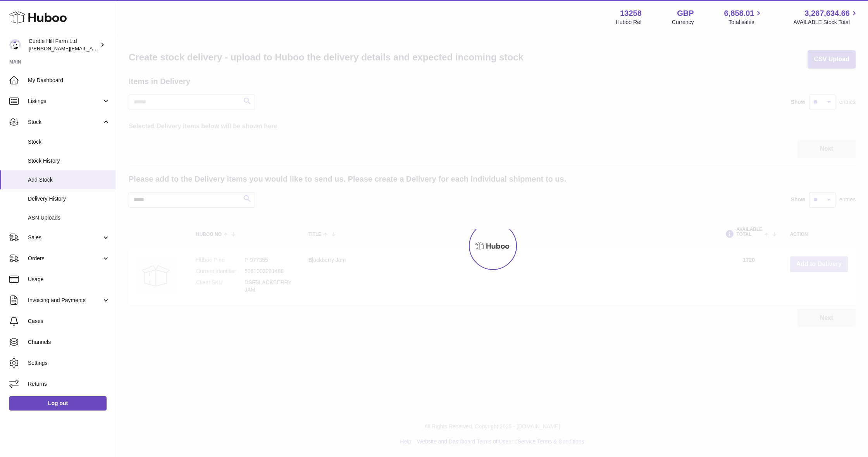 This screenshot has height=457, width=868. What do you see at coordinates (826, 17) in the screenshot?
I see `a: 3,267,634.66 AVAILABLE Stock Total` at bounding box center [826, 17].